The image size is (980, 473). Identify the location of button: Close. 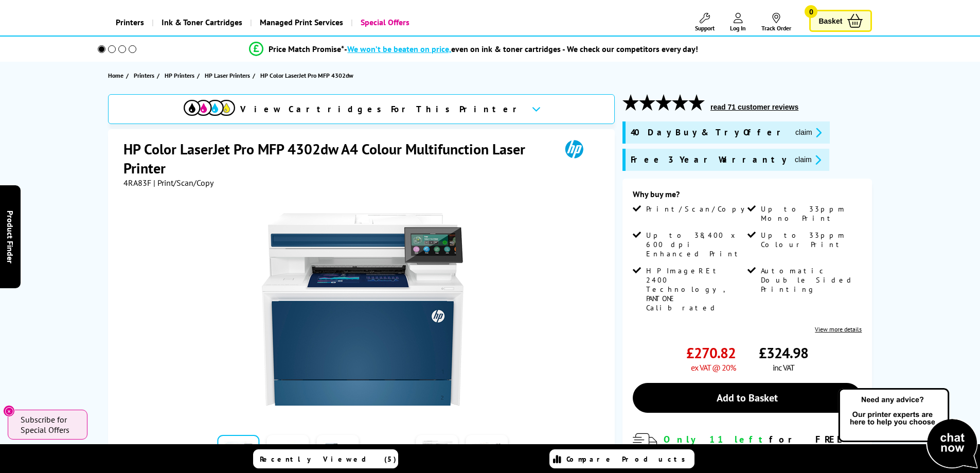
(8, 410).